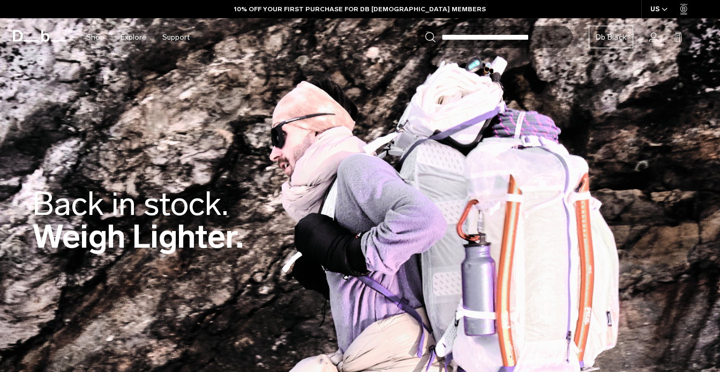 This screenshot has height=372, width=720. I want to click on h2: Weigh Lighter., so click(138, 220).